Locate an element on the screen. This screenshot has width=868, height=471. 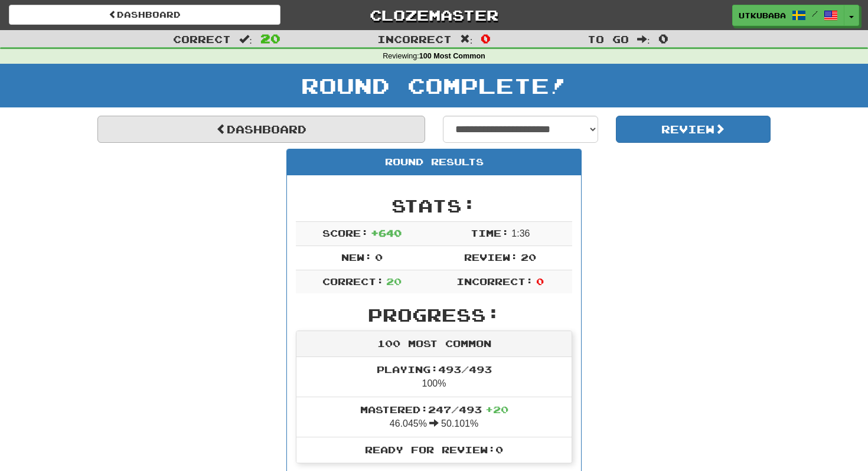
span: New: is located at coordinates (357, 256).